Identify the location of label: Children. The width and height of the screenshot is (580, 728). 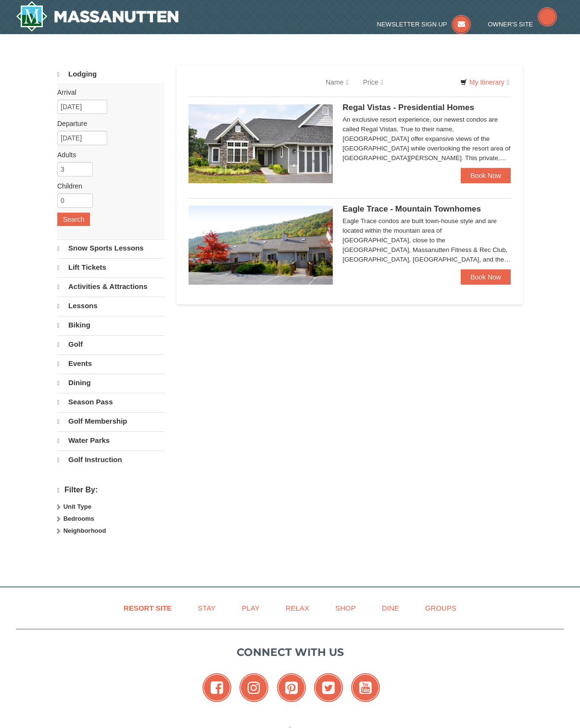
(107, 186).